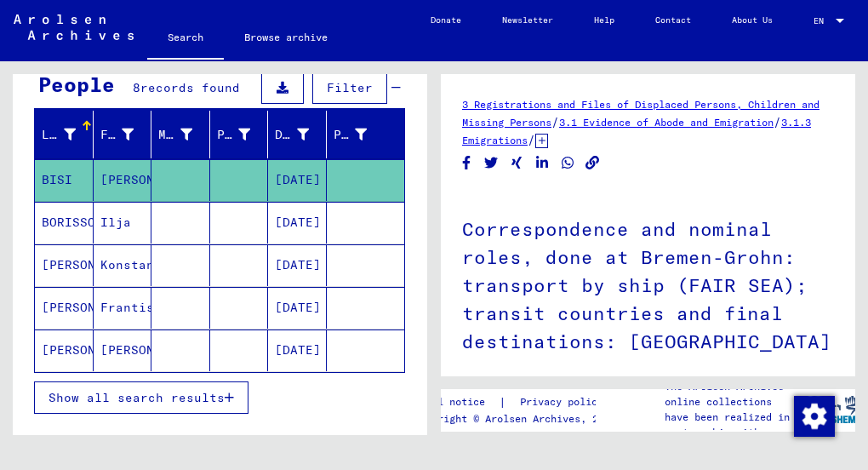 This screenshot has width=868, height=470. What do you see at coordinates (592, 163) in the screenshot?
I see `button: Copy link` at bounding box center [592, 163].